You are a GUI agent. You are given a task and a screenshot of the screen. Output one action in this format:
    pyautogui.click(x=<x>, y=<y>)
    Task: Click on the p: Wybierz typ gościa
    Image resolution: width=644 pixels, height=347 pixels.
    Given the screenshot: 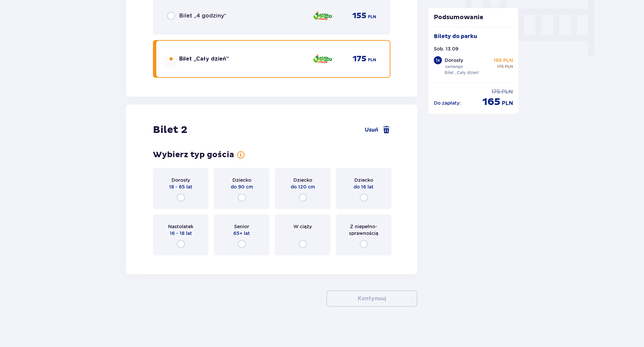 What is the action you would take?
    pyautogui.click(x=193, y=155)
    